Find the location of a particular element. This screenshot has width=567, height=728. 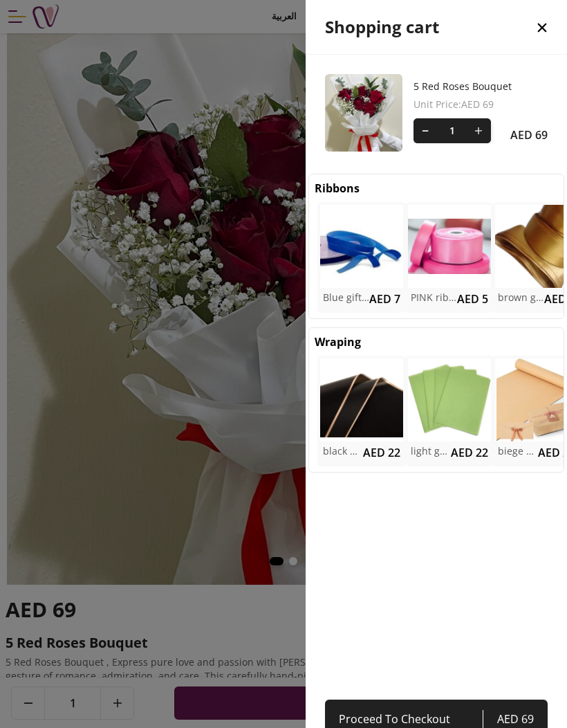

span: AED 5 is located at coordinates (472, 299).